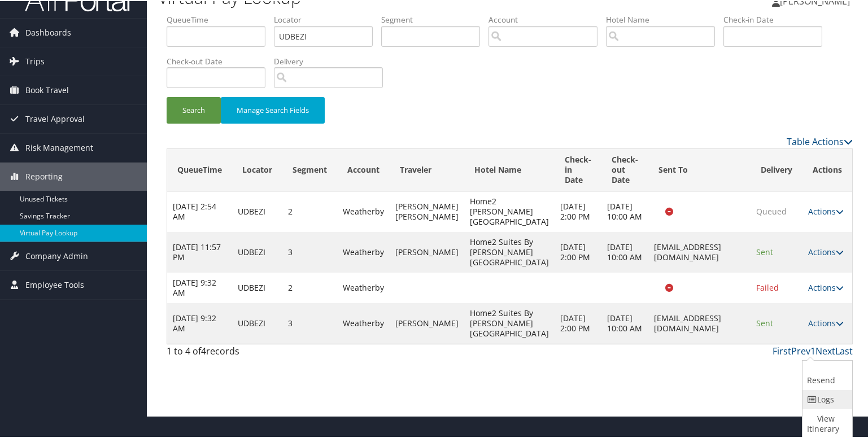 The width and height of the screenshot is (868, 438). Describe the element at coordinates (56, 255) in the screenshot. I see `span: Company Admin` at that location.